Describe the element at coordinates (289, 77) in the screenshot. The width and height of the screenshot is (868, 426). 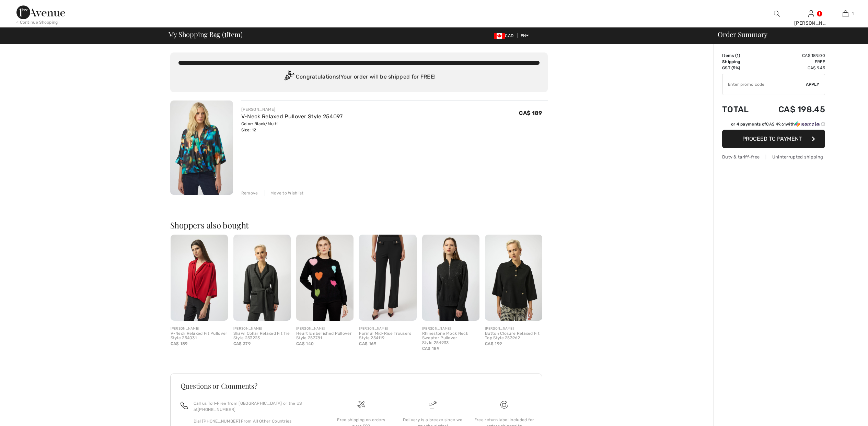
I see `img: Congratulation2.svg` at that location.